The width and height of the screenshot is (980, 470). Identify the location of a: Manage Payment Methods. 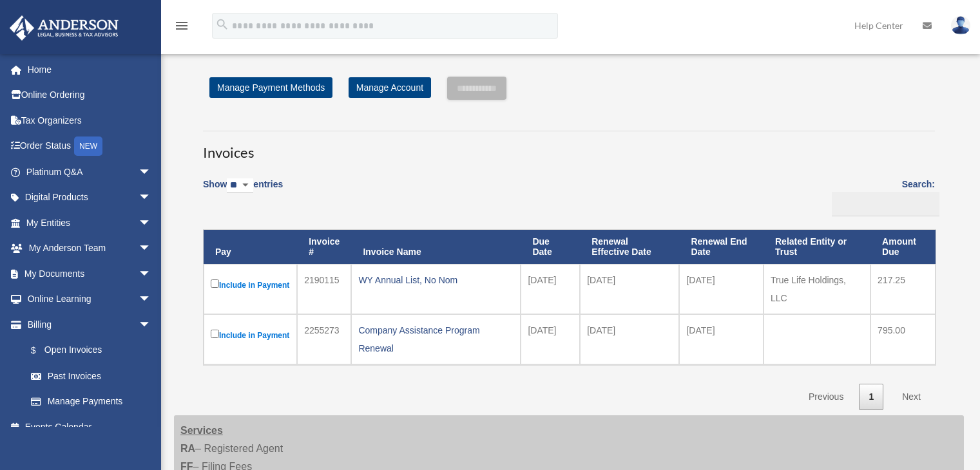
(270, 87).